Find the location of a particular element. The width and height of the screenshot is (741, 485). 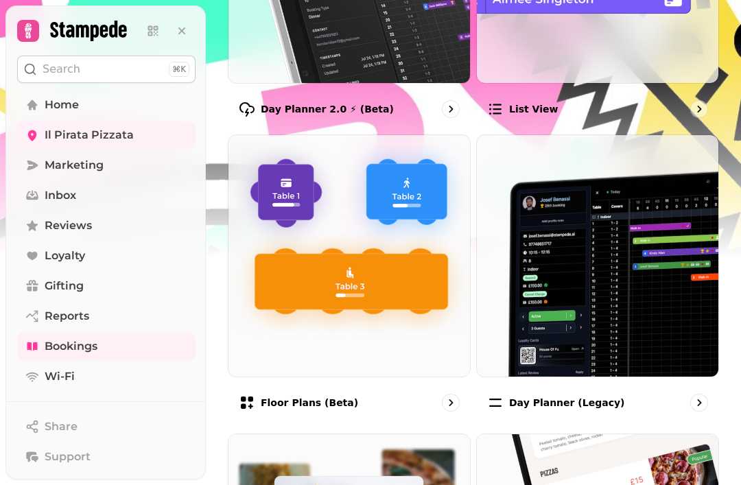

a: Day planner (legacy)Day planner (legacy) is located at coordinates (597, 278).